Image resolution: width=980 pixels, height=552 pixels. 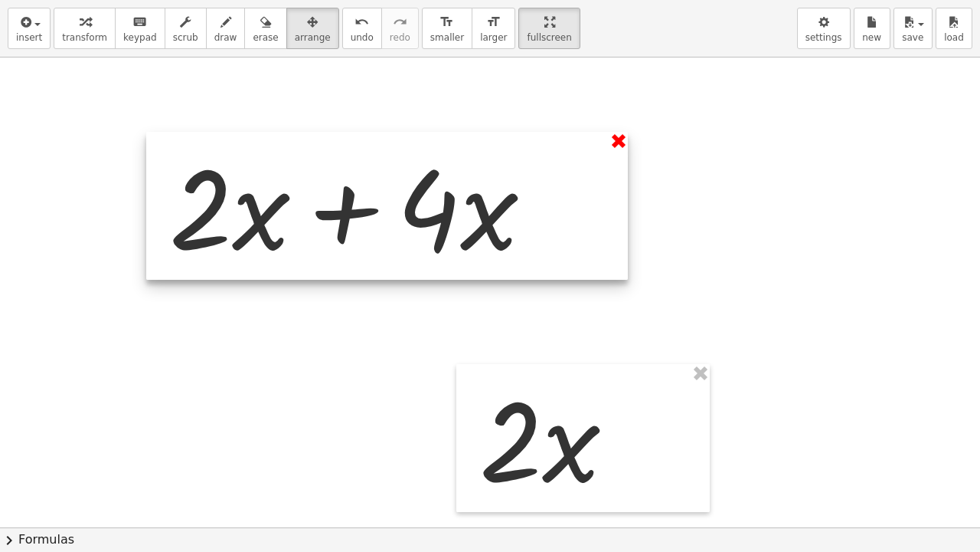 I want to click on button: draw, so click(x=226, y=28).